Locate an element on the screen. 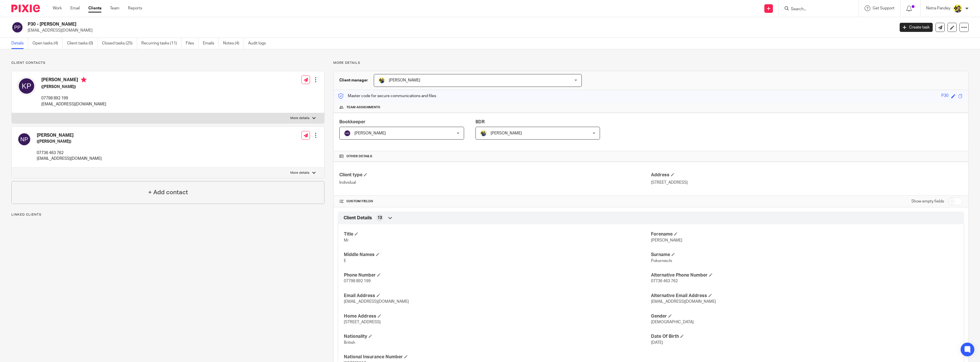  span: British is located at coordinates (349, 343).